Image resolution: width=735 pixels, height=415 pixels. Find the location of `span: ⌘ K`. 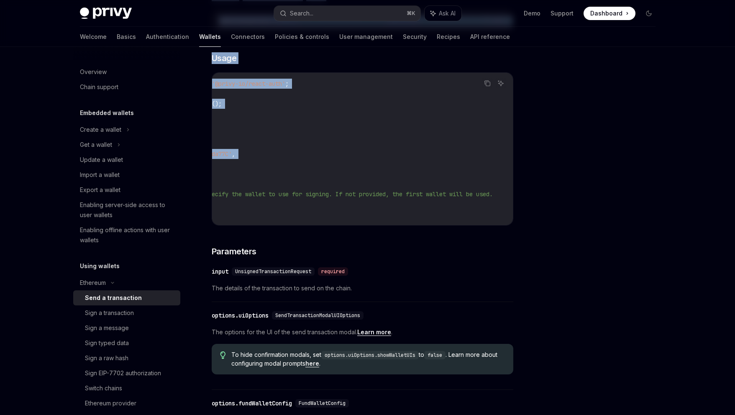

span: ⌘ K is located at coordinates (411, 13).